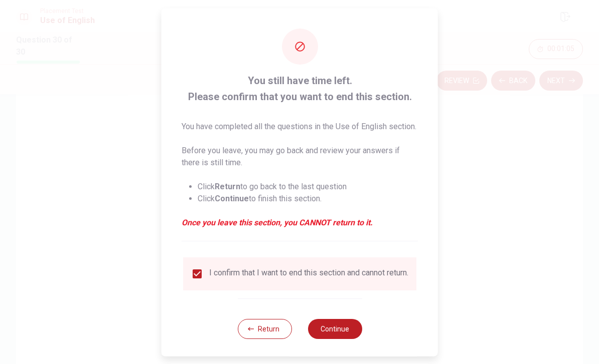 The image size is (599, 364). Describe the element at coordinates (300, 223) in the screenshot. I see `em: Once you leave this section, you CANNOT return to it.` at that location.